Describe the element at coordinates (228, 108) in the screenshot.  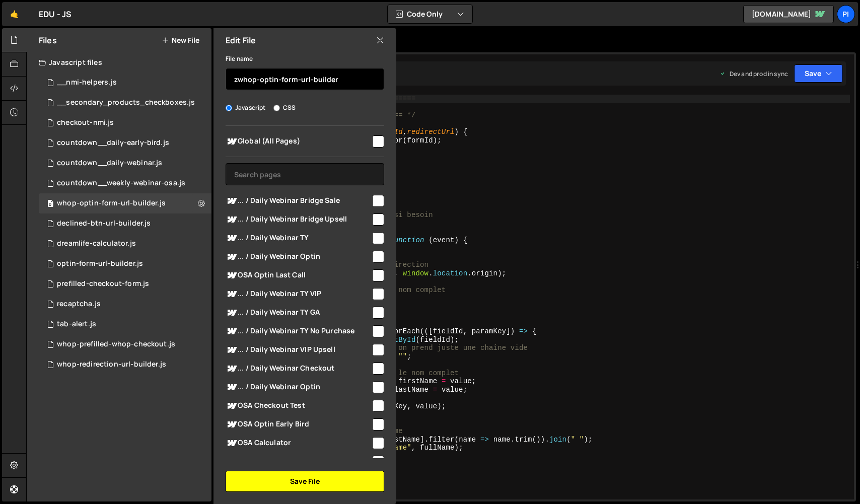
I see `input: Javascript` at that location.